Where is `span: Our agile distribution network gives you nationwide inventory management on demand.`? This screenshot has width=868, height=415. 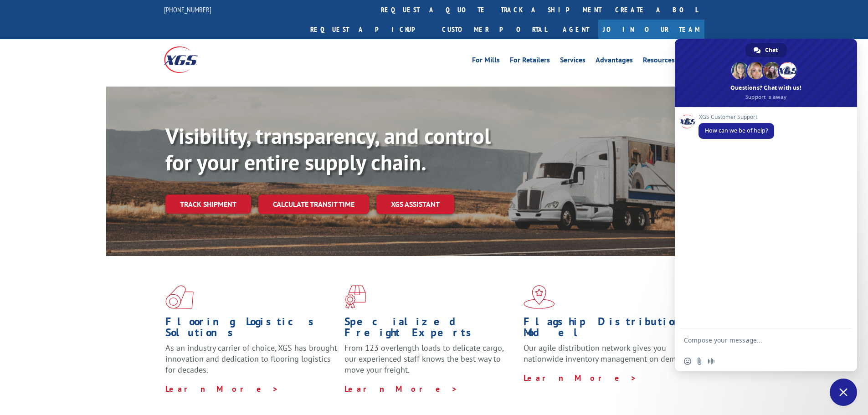 span: Our agile distribution network gives you nationwide inventory management on demand. is located at coordinates (607, 353).